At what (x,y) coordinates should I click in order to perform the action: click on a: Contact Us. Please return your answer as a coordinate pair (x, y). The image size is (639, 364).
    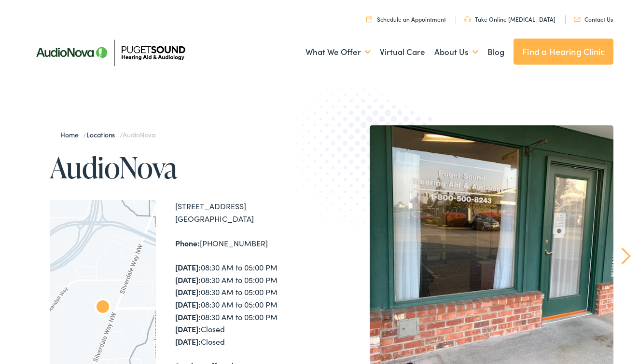
    Looking at the image, I should click on (593, 19).